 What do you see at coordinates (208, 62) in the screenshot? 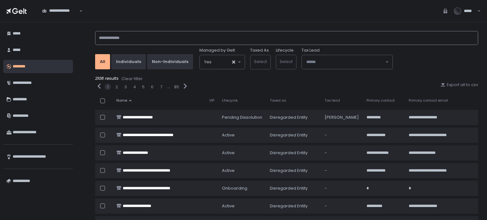
I see `span: Yes` at bounding box center [208, 62].